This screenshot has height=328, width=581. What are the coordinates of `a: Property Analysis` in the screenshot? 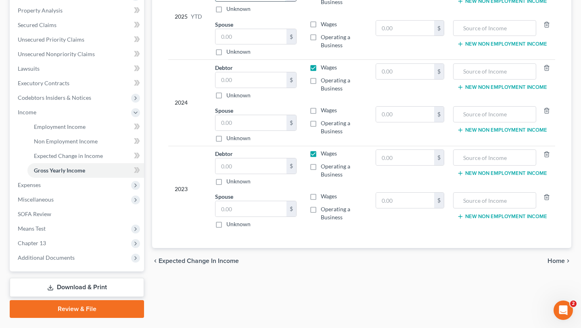 It's located at (77, 10).